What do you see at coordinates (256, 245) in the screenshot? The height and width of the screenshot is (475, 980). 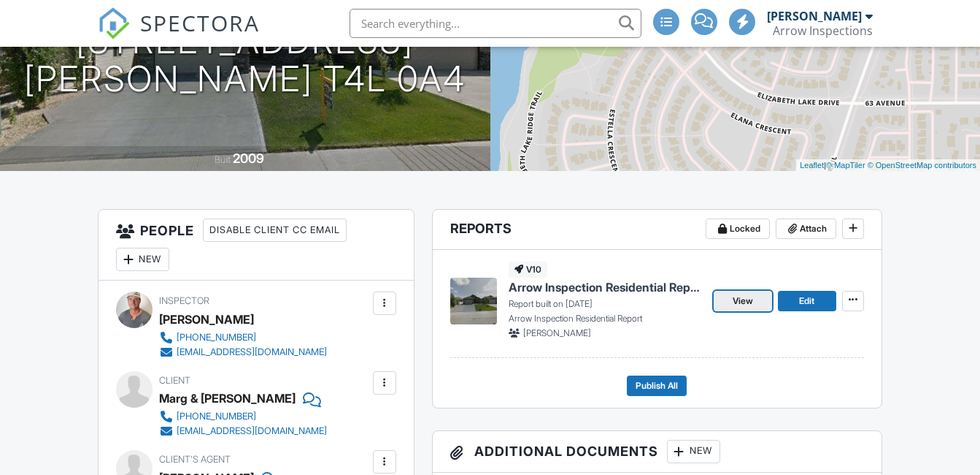 I see `h3: People` at bounding box center [256, 245].